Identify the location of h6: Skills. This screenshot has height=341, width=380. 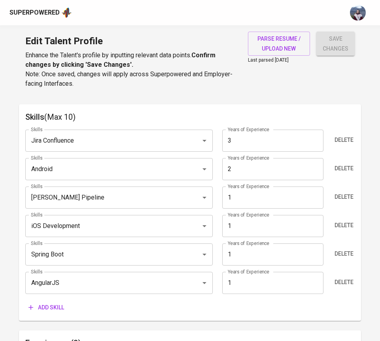
(190, 117).